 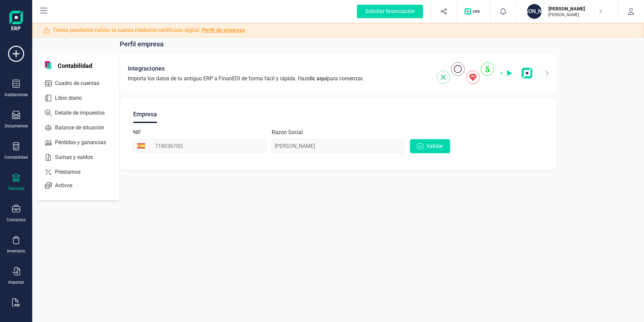 I want to click on span: Balance de situación, so click(x=84, y=127).